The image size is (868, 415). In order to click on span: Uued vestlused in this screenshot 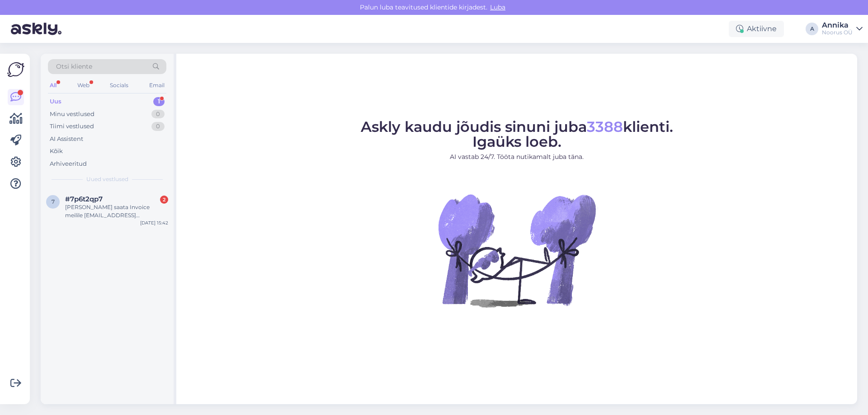, I will do `click(107, 179)`.